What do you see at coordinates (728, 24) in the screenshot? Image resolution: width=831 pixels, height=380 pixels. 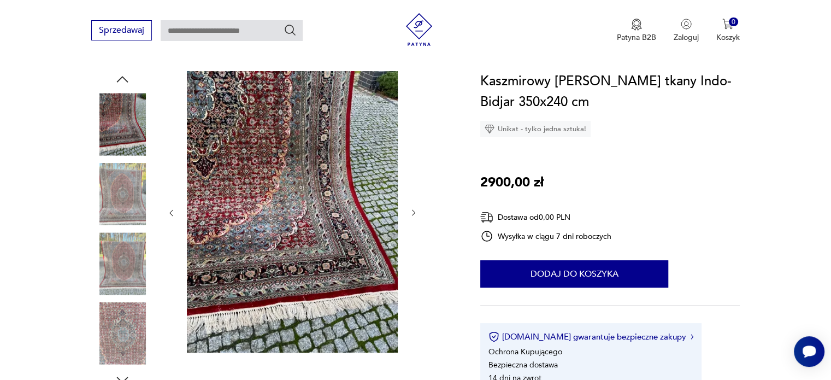 I see `img: Ikona koszyka` at bounding box center [728, 24].